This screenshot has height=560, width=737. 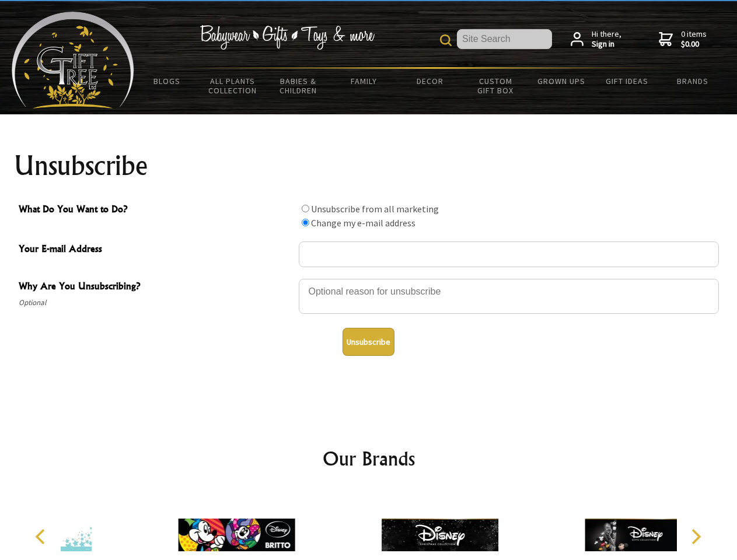 I want to click on label: Change my e-mail address, so click(x=363, y=223).